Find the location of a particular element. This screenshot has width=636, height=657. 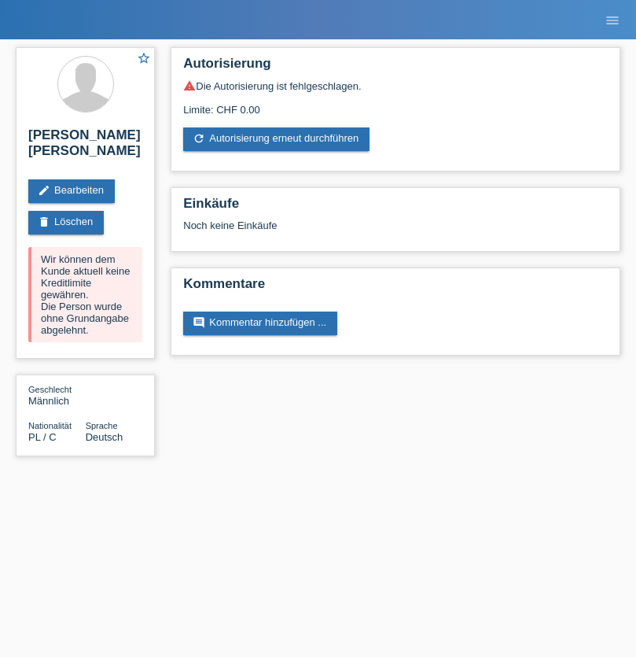

h2: Kommentare is located at coordinates (396, 288).